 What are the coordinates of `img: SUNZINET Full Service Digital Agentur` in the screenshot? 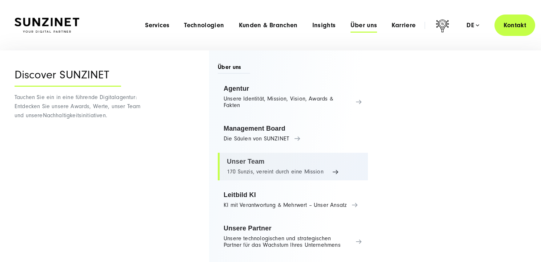 It's located at (47, 25).